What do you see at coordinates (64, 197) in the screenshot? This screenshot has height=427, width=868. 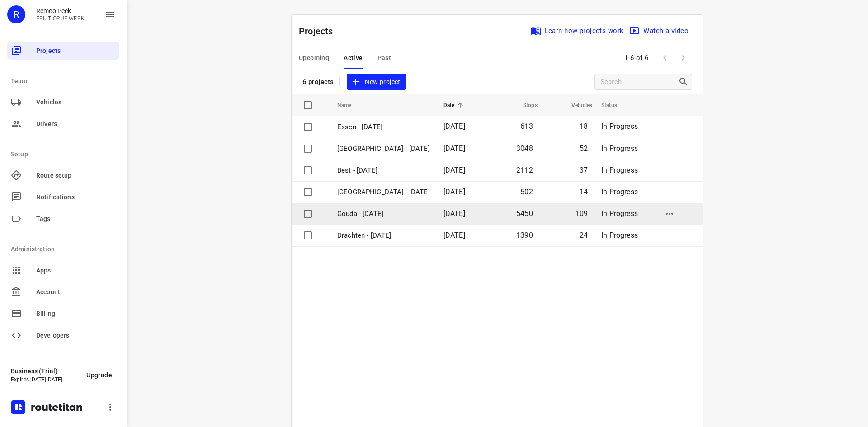 I see `div: Notifications` at bounding box center [64, 197].